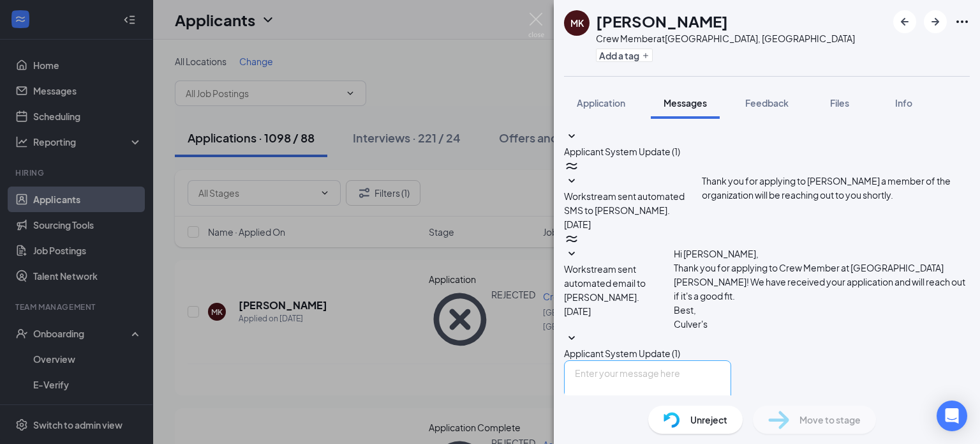 The image size is (980, 444). I want to click on p: Culver's, so click(821, 324).